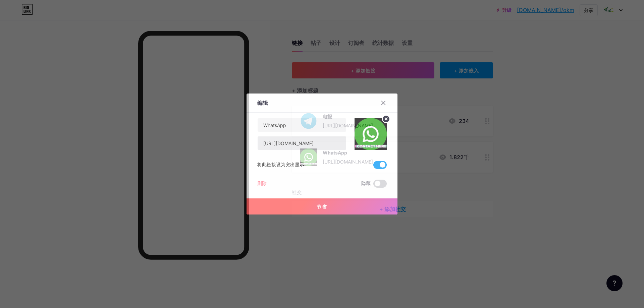 The height and width of the screenshot is (308, 644). I want to click on input: 网址, so click(302, 143).